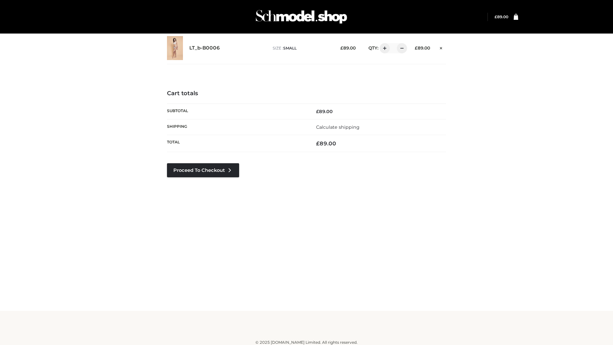 The width and height of the screenshot is (613, 345). Describe the element at coordinates (306, 94) in the screenshot. I see `h4: Cart totals` at that location.